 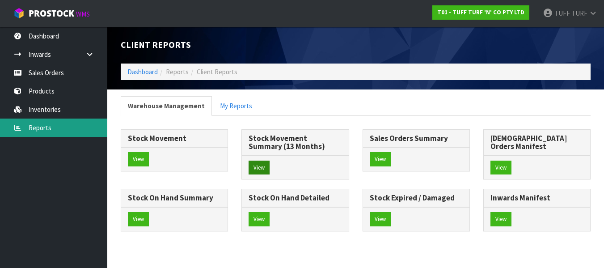 What do you see at coordinates (295, 142) in the screenshot?
I see `h3: Stock Movement Summary (13 Months)` at bounding box center [295, 142].